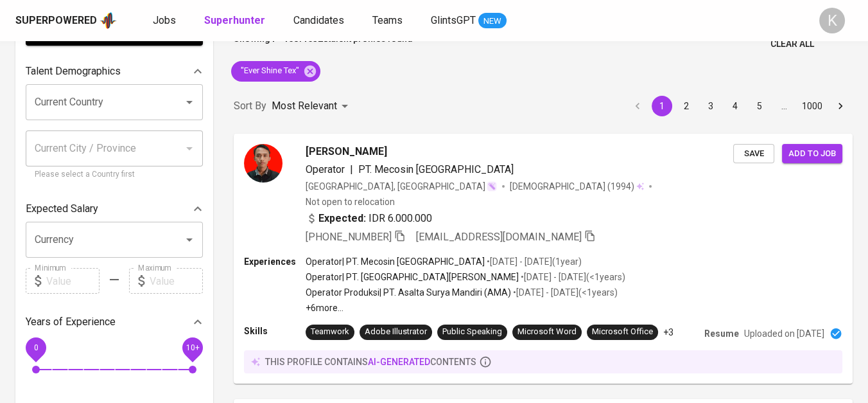 The width and height of the screenshot is (868, 403). Describe the element at coordinates (114, 72) in the screenshot. I see `div: Talent Demographics` at that location.